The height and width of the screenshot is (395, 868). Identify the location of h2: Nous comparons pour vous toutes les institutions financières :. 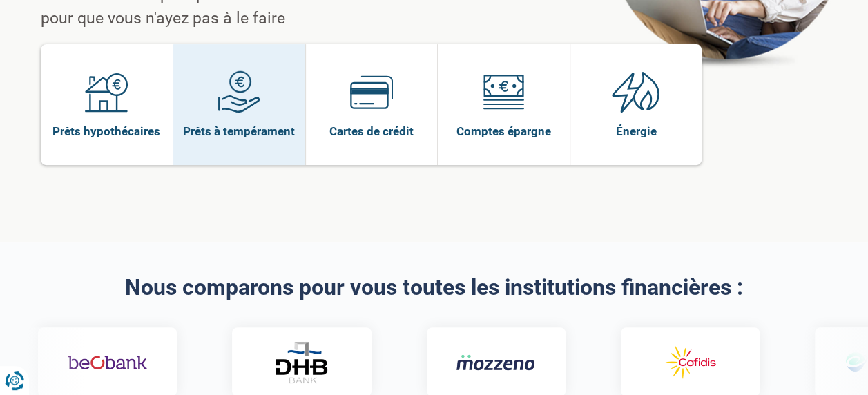
(434, 287).